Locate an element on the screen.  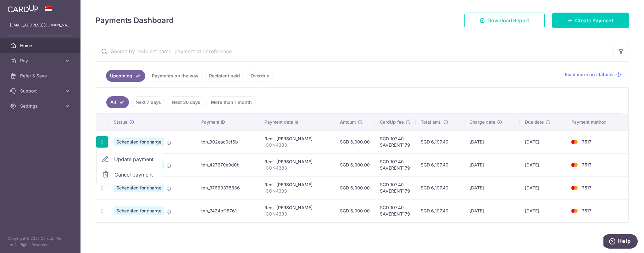
a: Create Payment is located at coordinates (590, 21).